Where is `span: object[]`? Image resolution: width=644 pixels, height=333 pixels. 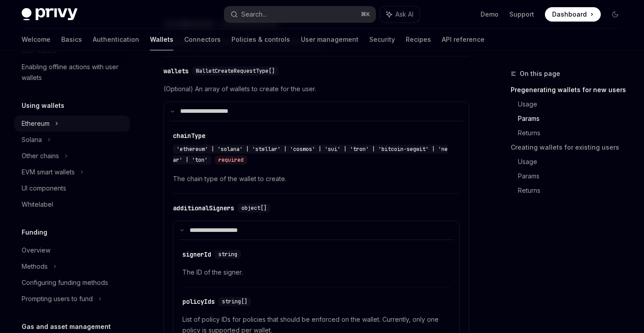 span: object[] is located at coordinates (254, 208).